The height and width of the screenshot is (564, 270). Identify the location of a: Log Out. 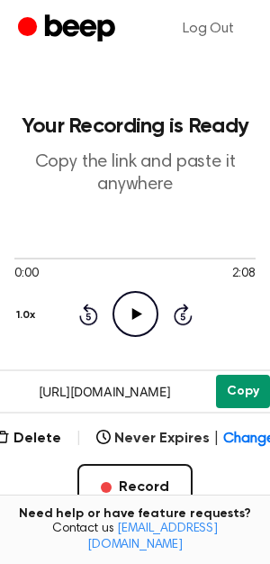
(208, 29).